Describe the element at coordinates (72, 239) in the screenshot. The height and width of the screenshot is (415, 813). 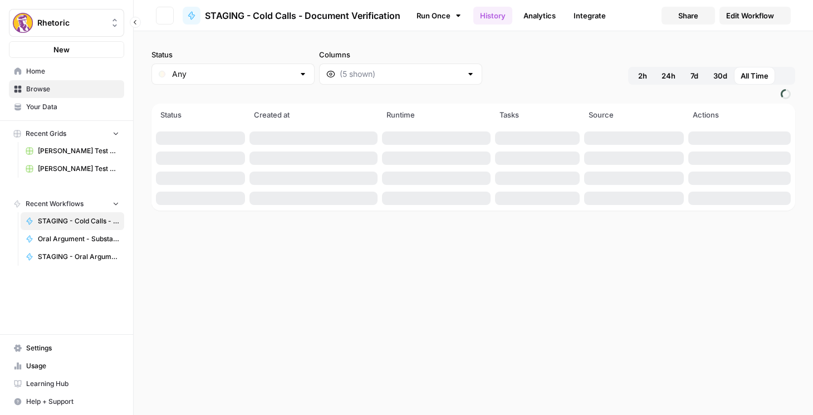
I see `a: Oral Argument - Substance Grading (AIO)` at that location.